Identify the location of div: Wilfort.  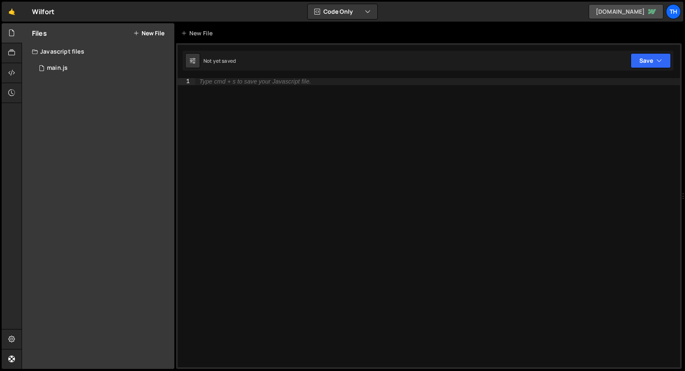
(43, 12).